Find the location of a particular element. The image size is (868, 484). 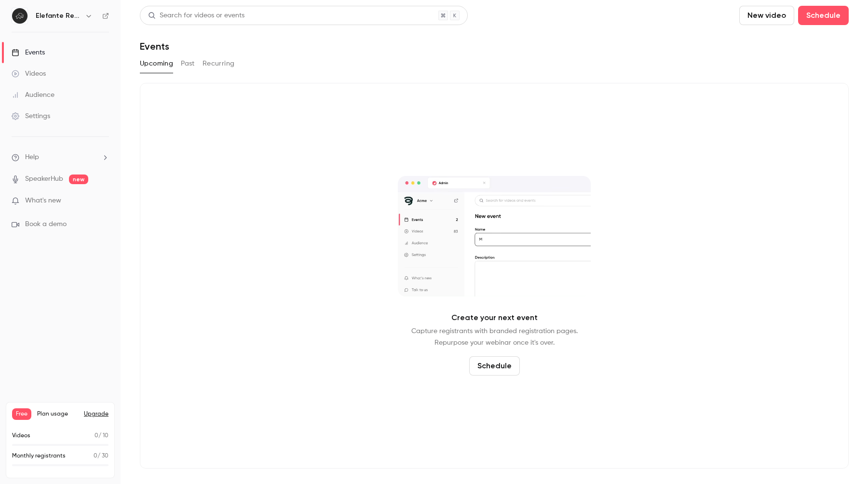

a: SpeakerHub is located at coordinates (44, 179).